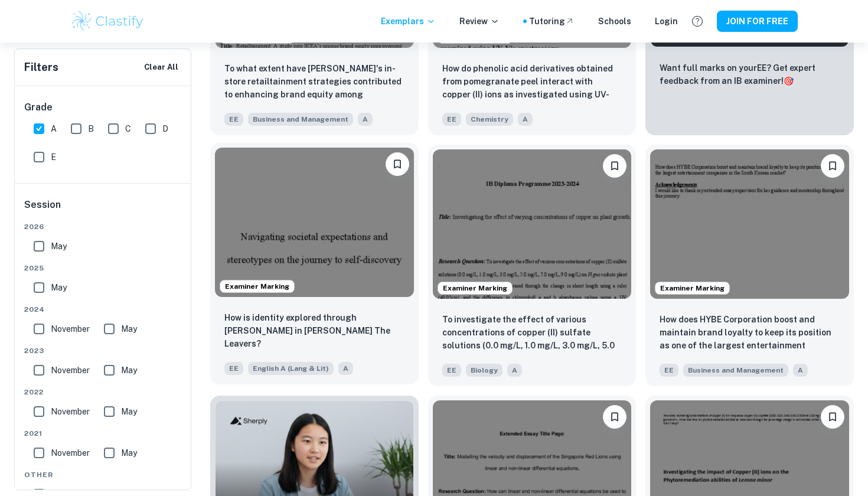  What do you see at coordinates (103, 268) in the screenshot?
I see `span: 2025` at bounding box center [103, 268].